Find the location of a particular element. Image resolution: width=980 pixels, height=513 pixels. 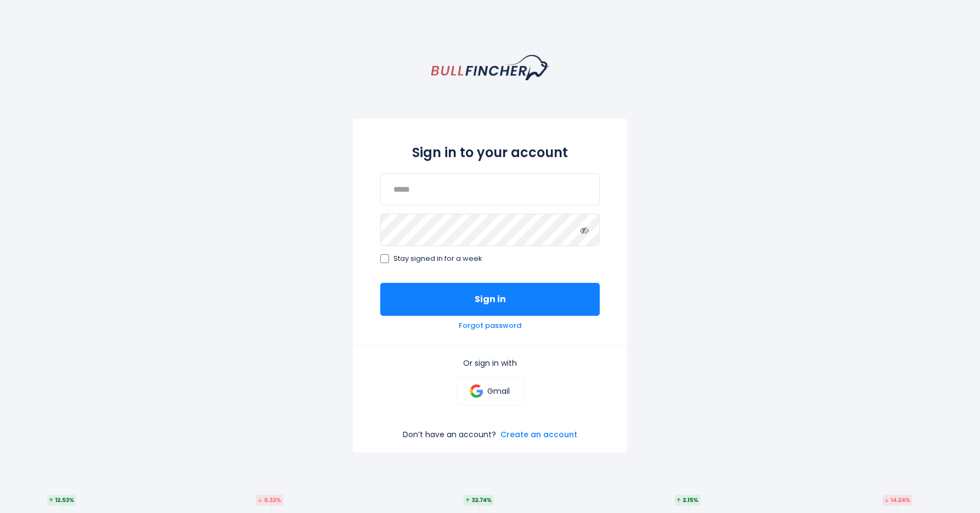

a: Create an account is located at coordinates (539, 434).